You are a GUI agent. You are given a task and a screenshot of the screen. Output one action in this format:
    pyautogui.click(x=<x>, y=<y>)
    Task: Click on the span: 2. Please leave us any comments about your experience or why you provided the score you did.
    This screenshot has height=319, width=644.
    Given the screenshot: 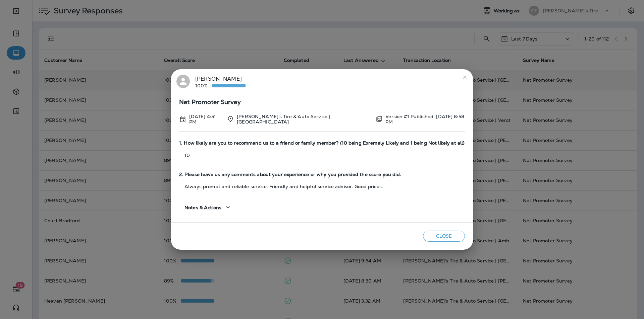 What is the action you would take?
    pyautogui.click(x=322, y=175)
    